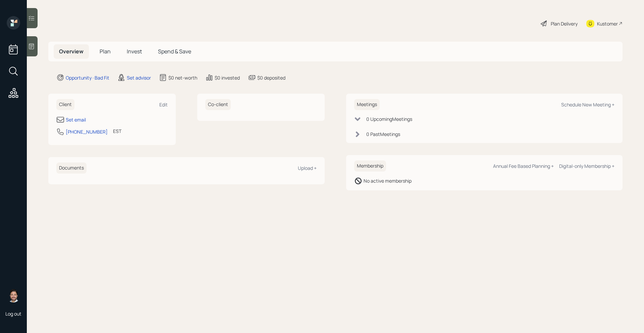 This screenshot has height=333, width=644. I want to click on span: Plan, so click(105, 51).